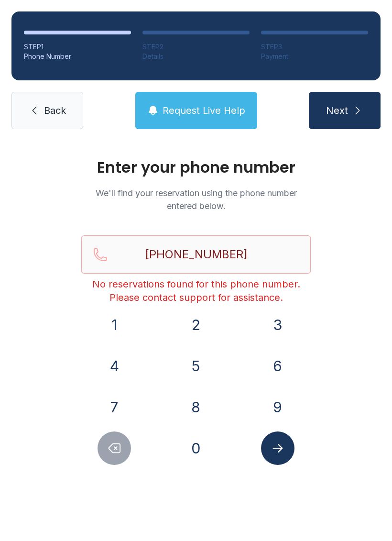 Image resolution: width=392 pixels, height=541 pixels. I want to click on div: Details, so click(196, 57).